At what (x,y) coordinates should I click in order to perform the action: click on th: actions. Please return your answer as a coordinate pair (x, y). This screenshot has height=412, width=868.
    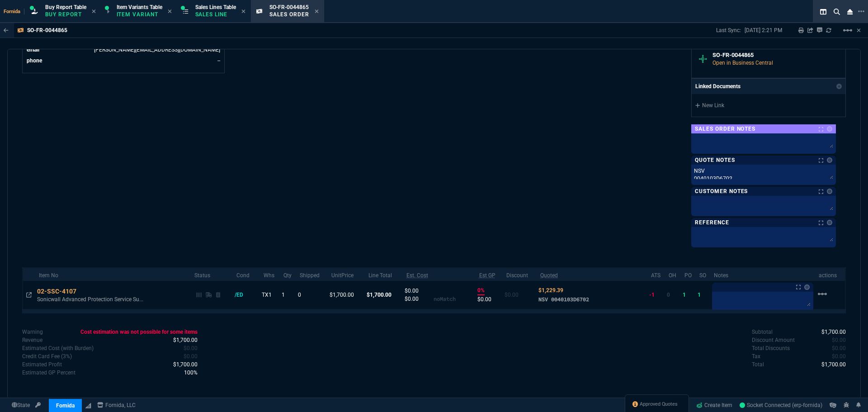
    Looking at the image, I should click on (830, 274).